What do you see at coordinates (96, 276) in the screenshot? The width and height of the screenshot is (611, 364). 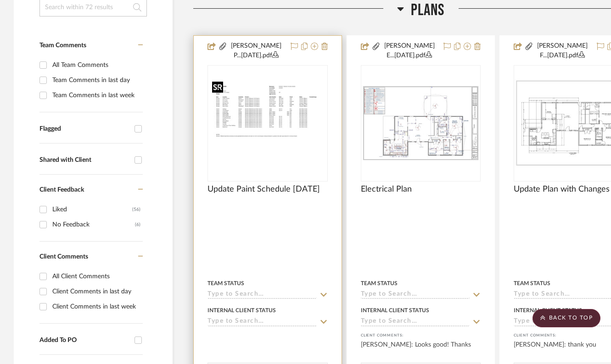 I see `div: All Client Comments` at bounding box center [96, 276].